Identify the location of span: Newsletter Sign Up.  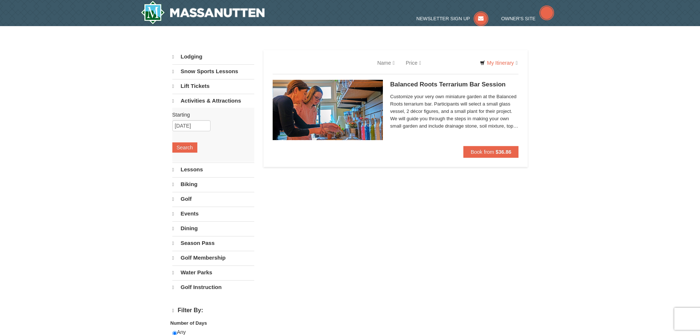
(443, 18).